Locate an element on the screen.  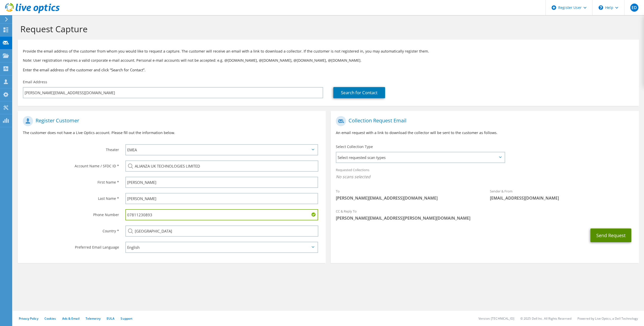
label: Theater is located at coordinates (71, 148).